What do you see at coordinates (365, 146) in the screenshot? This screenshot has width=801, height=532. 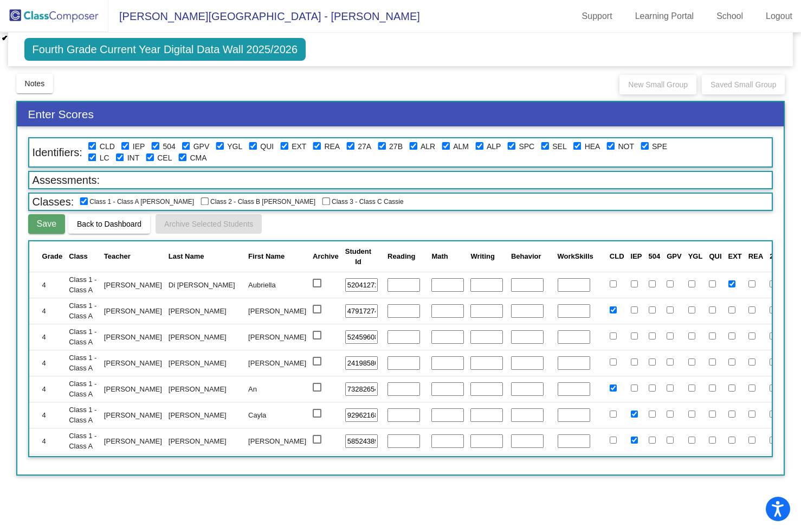 I see `label: 27J Plan (Academics)` at bounding box center [365, 146].